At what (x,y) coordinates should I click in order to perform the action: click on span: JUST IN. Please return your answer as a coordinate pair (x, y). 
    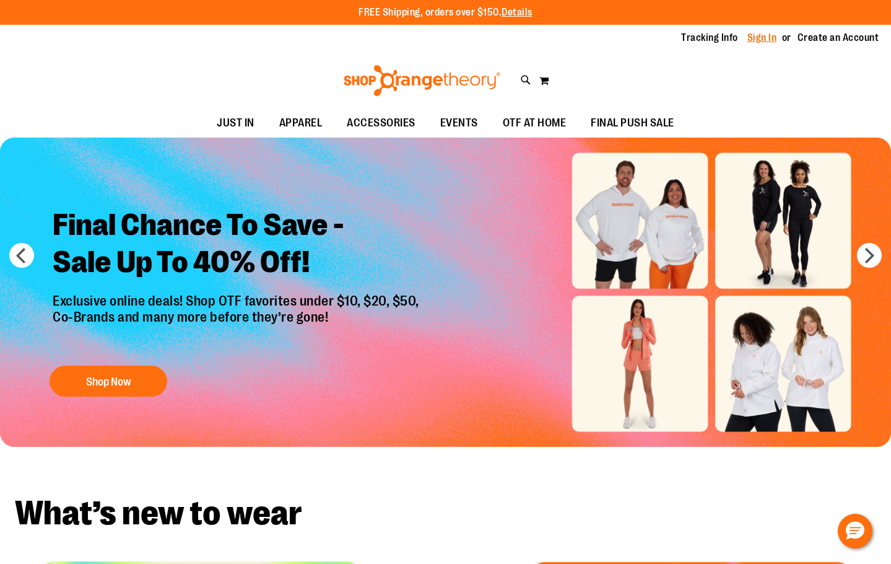
    Looking at the image, I should click on (235, 123).